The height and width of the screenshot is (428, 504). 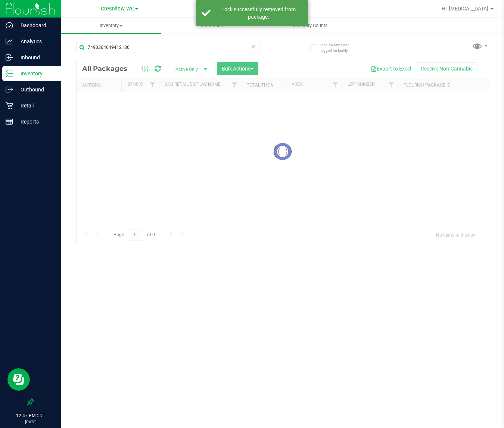 I want to click on a: Inventory, so click(x=111, y=26).